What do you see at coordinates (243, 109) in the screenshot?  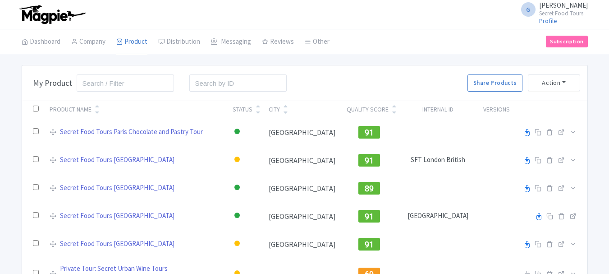 I see `div: Status` at bounding box center [243, 109].